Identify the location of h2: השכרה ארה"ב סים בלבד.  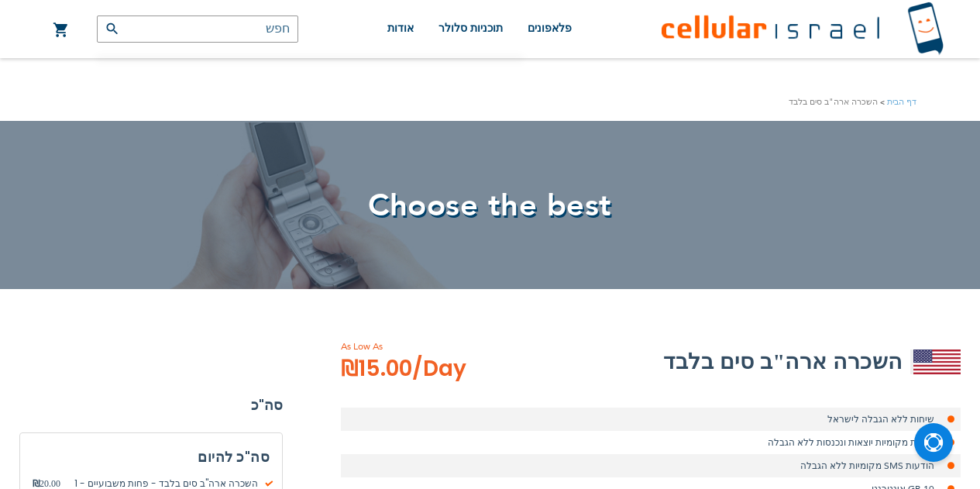
(783, 362).